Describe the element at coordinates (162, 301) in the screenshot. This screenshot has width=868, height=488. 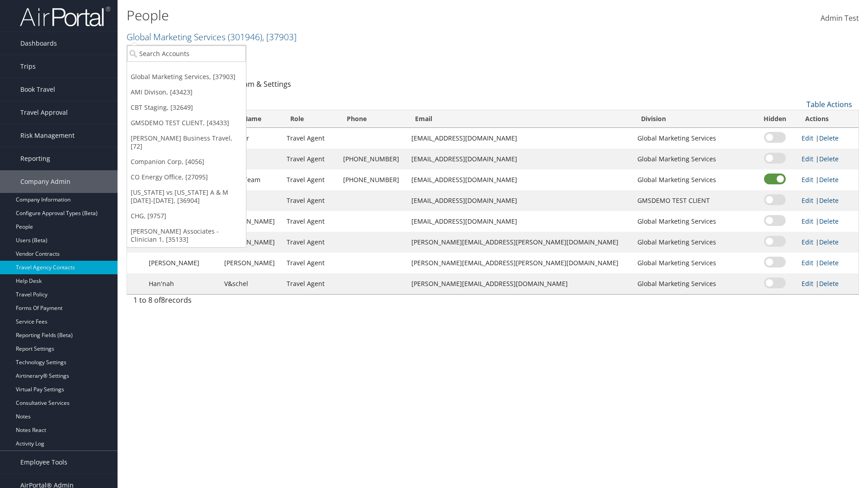
I see `span: 8` at that location.